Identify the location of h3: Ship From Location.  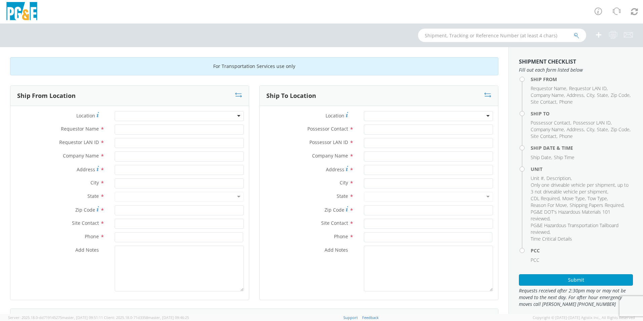
(46, 96).